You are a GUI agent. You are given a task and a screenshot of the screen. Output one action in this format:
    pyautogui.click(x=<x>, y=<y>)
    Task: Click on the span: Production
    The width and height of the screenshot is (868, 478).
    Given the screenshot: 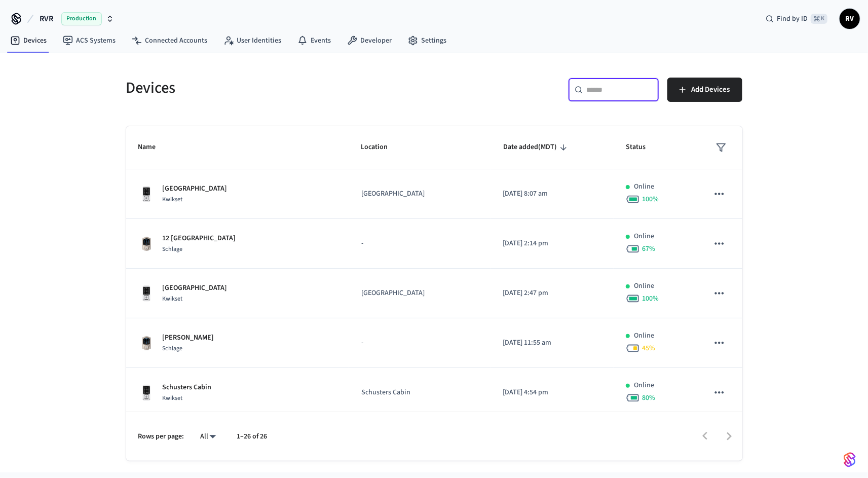 What is the action you would take?
    pyautogui.click(x=81, y=19)
    